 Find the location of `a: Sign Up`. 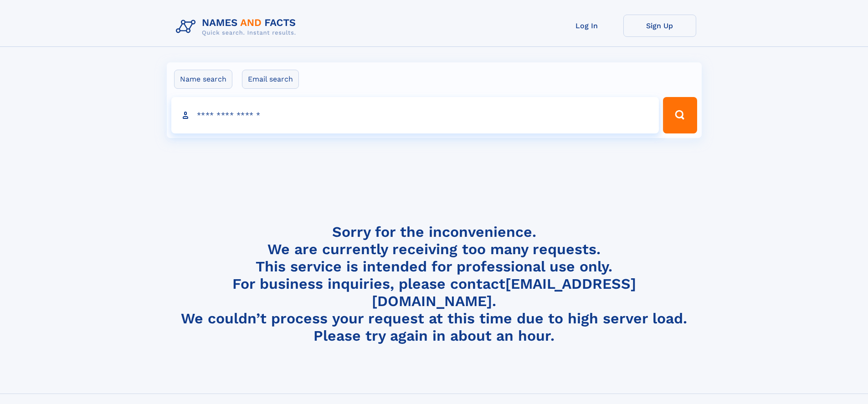

a: Sign Up is located at coordinates (659, 26).